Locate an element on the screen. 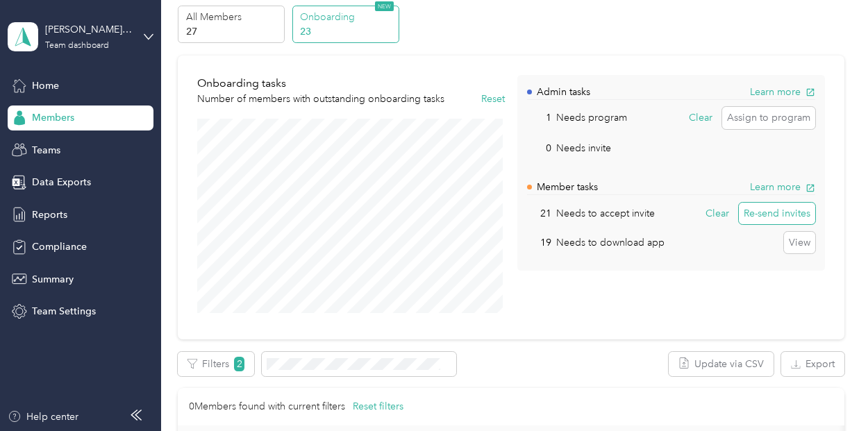 This screenshot has height=431, width=868. p: 0 Members found with current filters is located at coordinates (267, 407).